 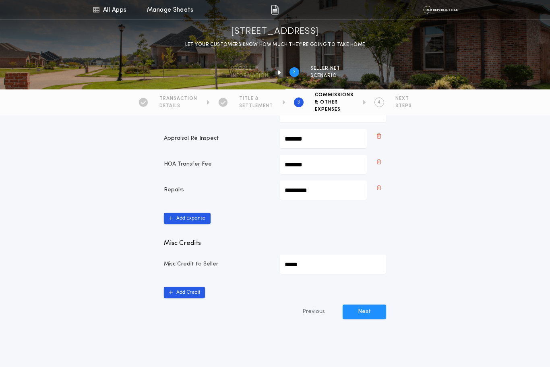 I want to click on button: Next, so click(x=365, y=312).